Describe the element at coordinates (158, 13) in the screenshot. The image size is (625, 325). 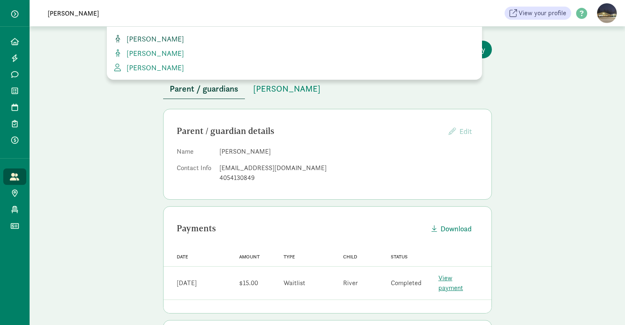
I see `input: Search for a family, child or location` at that location.